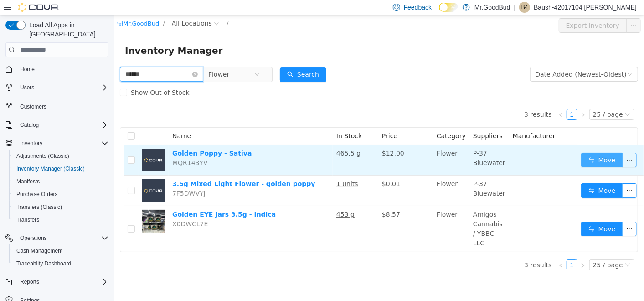 The height and width of the screenshot is (301, 644). Describe the element at coordinates (493, 7) in the screenshot. I see `p: Mr.GoodBud` at that location.